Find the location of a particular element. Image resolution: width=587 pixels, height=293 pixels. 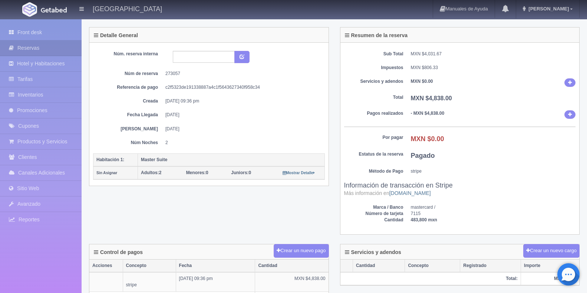

h4: Servicios y adendos is located at coordinates (373, 252).